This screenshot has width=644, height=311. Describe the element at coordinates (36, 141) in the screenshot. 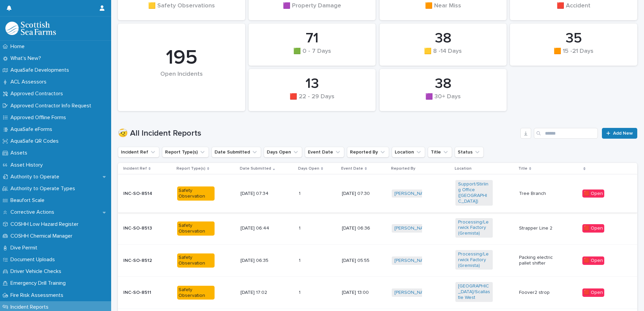

I see `p: AquaSafe QR Codes` at that location.